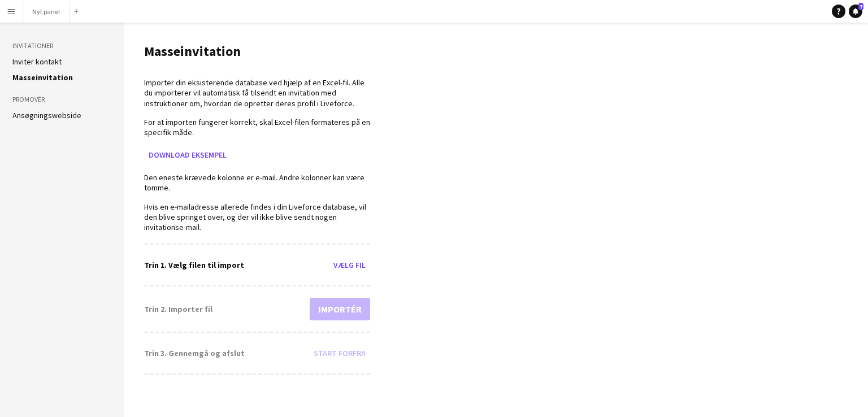 This screenshot has width=868, height=417. Describe the element at coordinates (194, 353) in the screenshot. I see `div: Trin 3. Gennemgå og afslut` at that location.